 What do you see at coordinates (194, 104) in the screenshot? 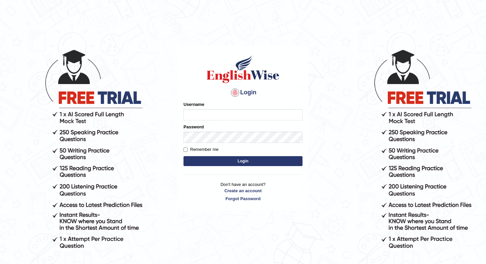
I see `label: Username` at bounding box center [194, 104].